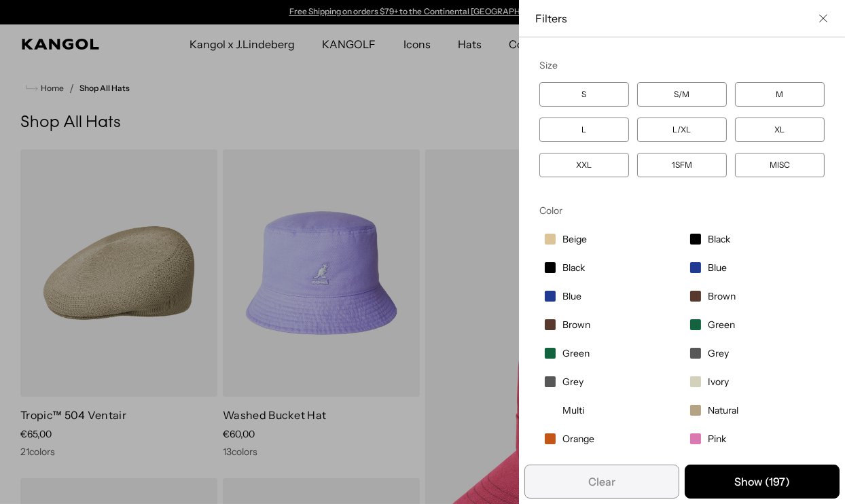 The width and height of the screenshot is (845, 504). Describe the element at coordinates (682, 130) in the screenshot. I see `label: L/XL` at that location.